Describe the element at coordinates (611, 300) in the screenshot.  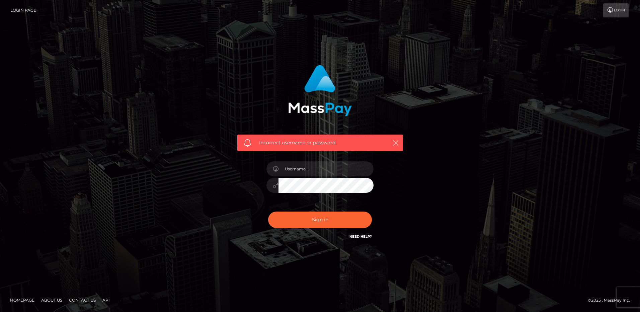
I see `div: © 2025 , MassPay Inc.` at that location.